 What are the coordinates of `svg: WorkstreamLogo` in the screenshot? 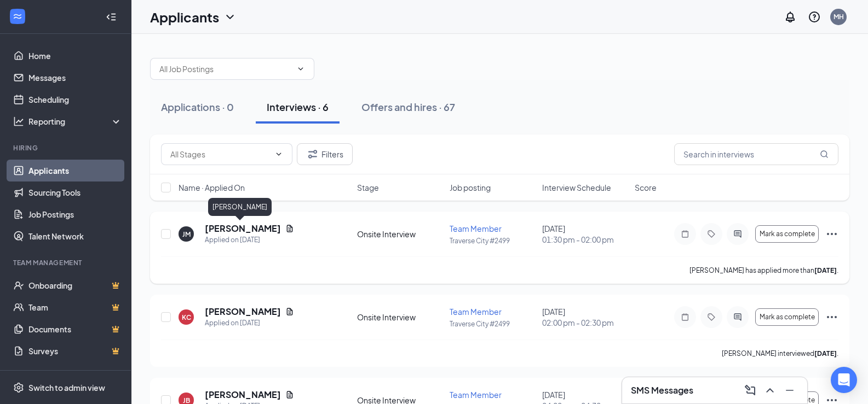 It's located at (17, 17).